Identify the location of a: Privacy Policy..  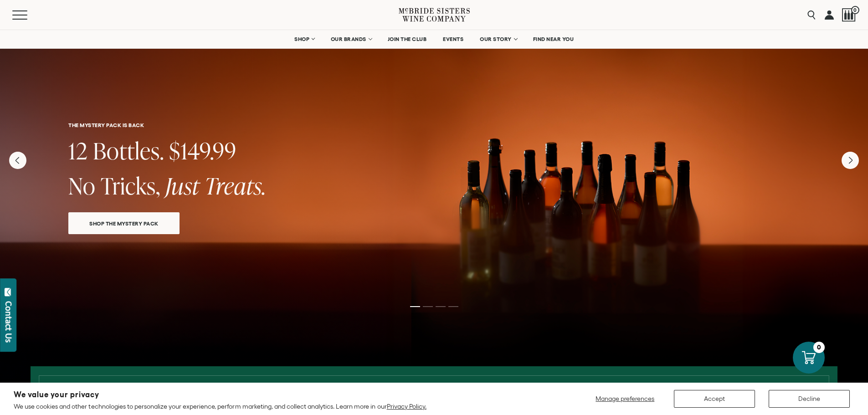
(406, 407).